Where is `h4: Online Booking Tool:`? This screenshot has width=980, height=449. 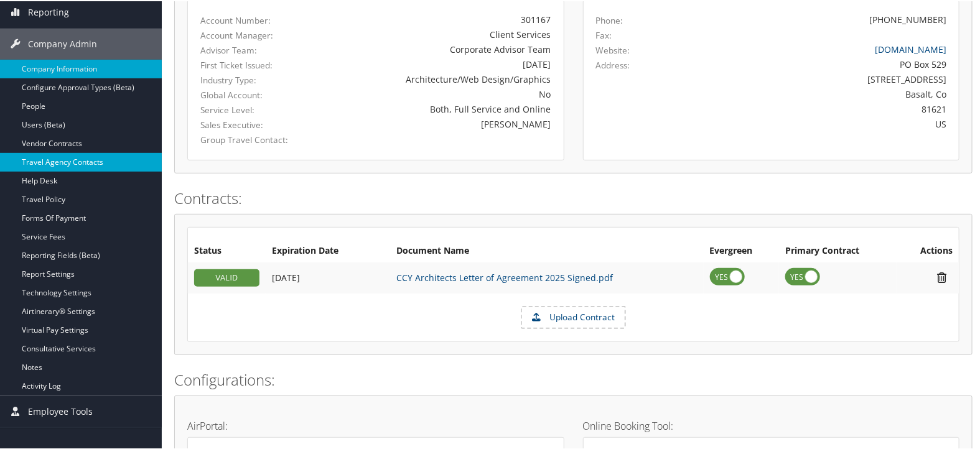
h4: Online Booking Tool: is located at coordinates (771, 425).